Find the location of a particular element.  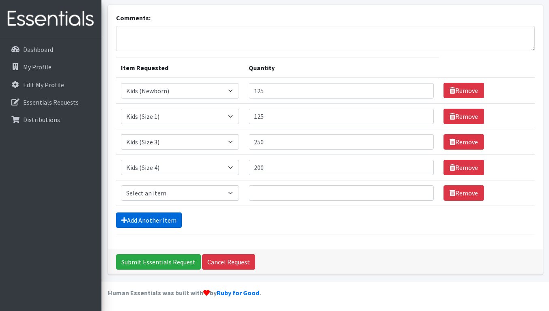

p: Edit My Profile is located at coordinates (43, 85).